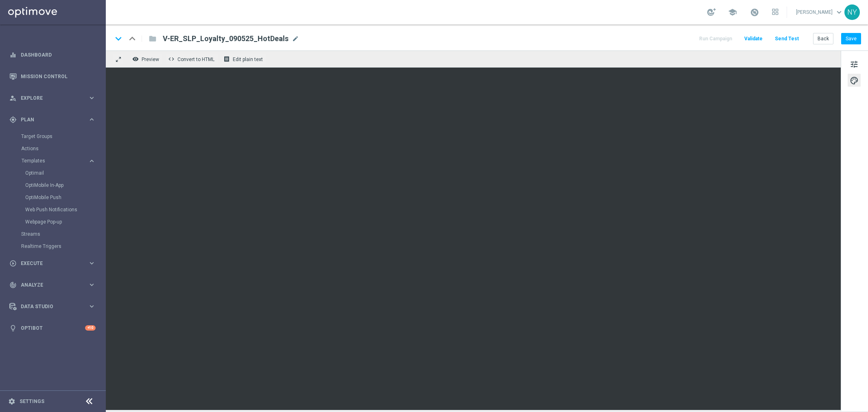 This screenshot has width=868, height=412. What do you see at coordinates (146, 59) in the screenshot?
I see `button: remove_red_eye Preview` at bounding box center [146, 59].